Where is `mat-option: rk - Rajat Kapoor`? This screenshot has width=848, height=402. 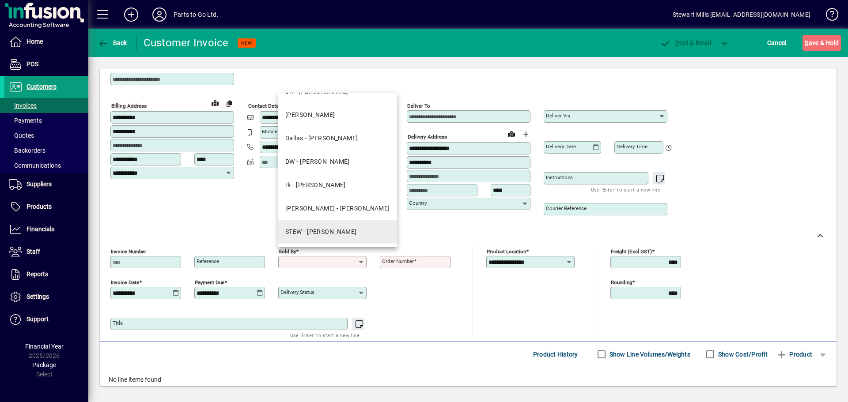 mat-option: rk - Rajat Kapoor is located at coordinates (337, 185).